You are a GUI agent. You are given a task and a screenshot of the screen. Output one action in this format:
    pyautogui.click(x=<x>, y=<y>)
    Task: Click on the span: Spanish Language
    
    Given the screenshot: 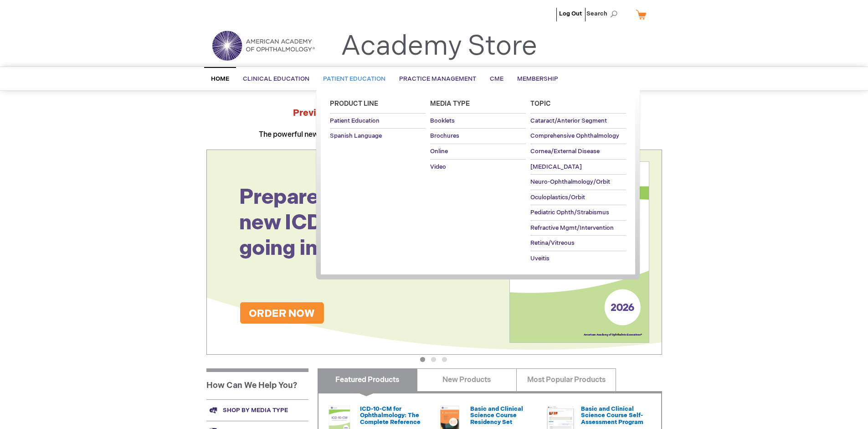 What is the action you would take?
    pyautogui.click(x=356, y=136)
    